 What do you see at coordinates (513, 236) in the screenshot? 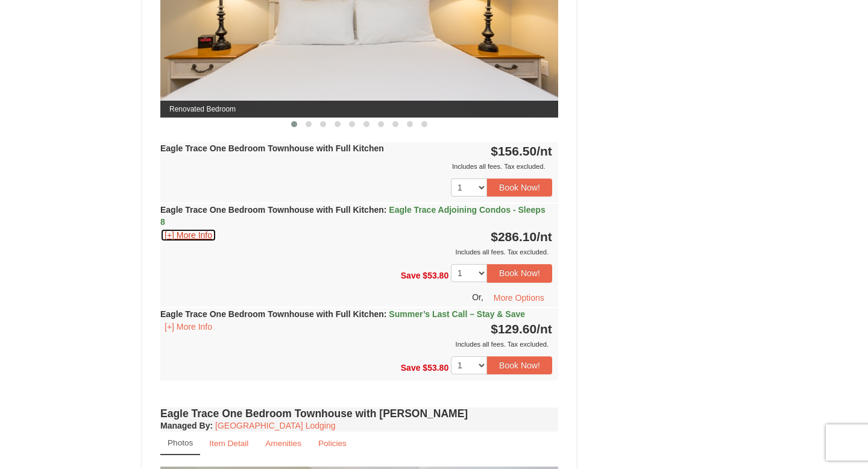
I see `span: $286.10` at bounding box center [513, 236].